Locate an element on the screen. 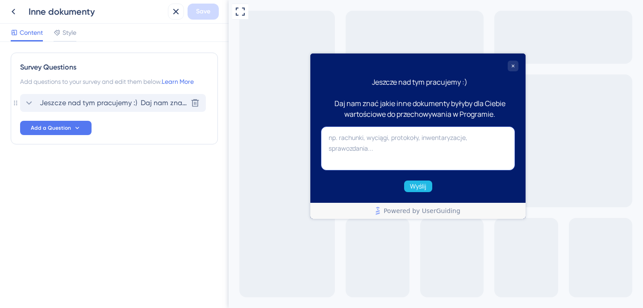  div: Close survey is located at coordinates (203, 12).